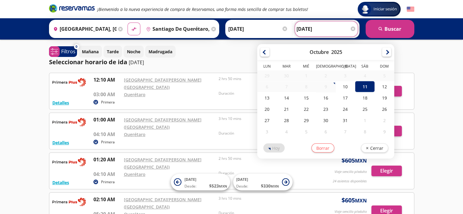 This screenshot has height=214, width=463. What do you see at coordinates (354, 200) in the screenshot?
I see `span: $ 605` at bounding box center [354, 200].